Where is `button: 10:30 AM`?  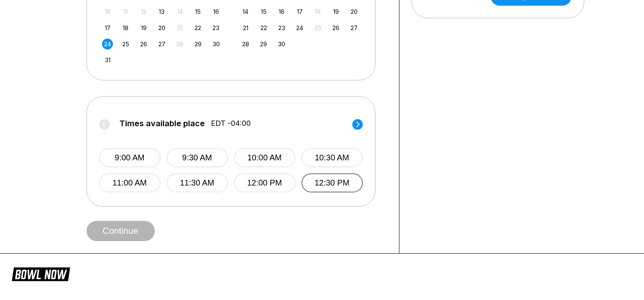 button: 10:30 AM is located at coordinates (332, 157).